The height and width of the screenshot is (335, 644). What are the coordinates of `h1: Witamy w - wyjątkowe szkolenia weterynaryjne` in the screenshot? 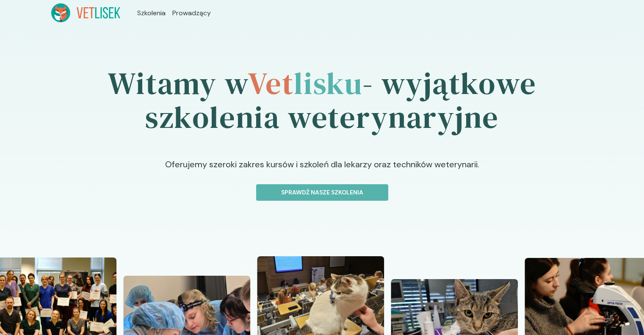 It's located at (322, 101).